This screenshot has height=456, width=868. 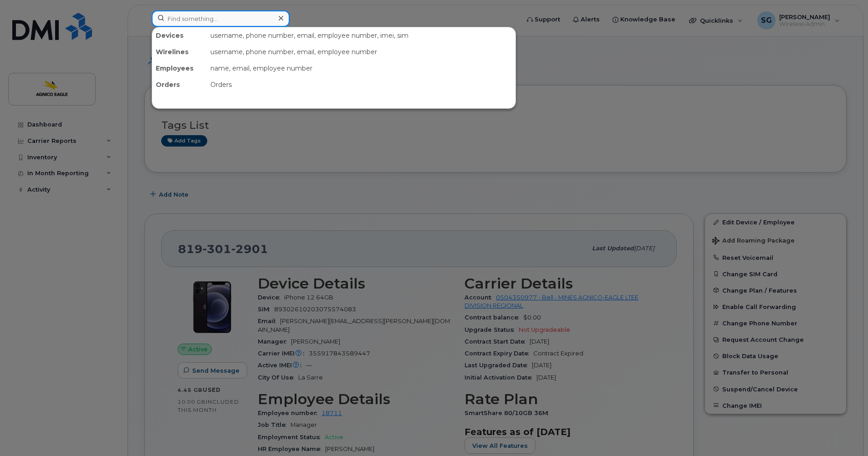 I want to click on div: Wirelines, so click(x=179, y=52).